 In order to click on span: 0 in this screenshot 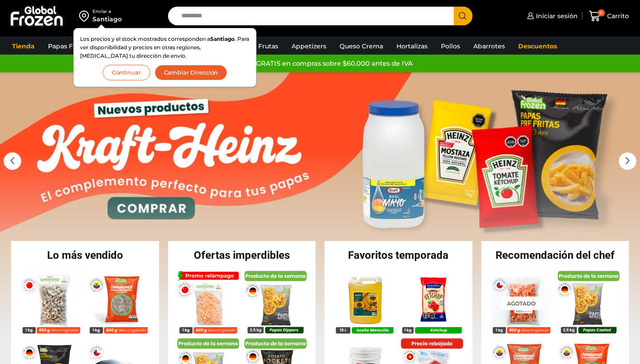, I will do `click(601, 13)`.